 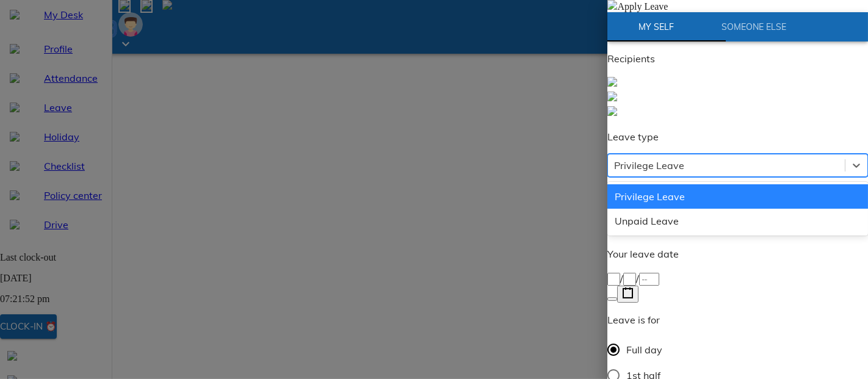 I want to click on span: My Self, so click(x=656, y=26).